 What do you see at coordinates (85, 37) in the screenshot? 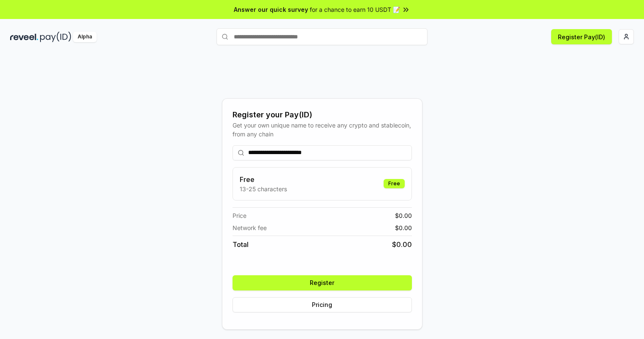
I see `div: Alpha` at bounding box center [85, 37].